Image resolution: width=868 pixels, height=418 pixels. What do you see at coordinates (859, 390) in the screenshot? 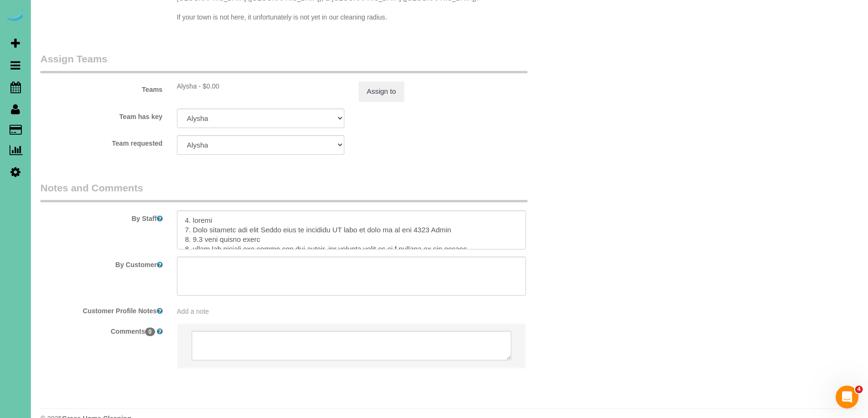
I see `span: 4` at bounding box center [859, 390].